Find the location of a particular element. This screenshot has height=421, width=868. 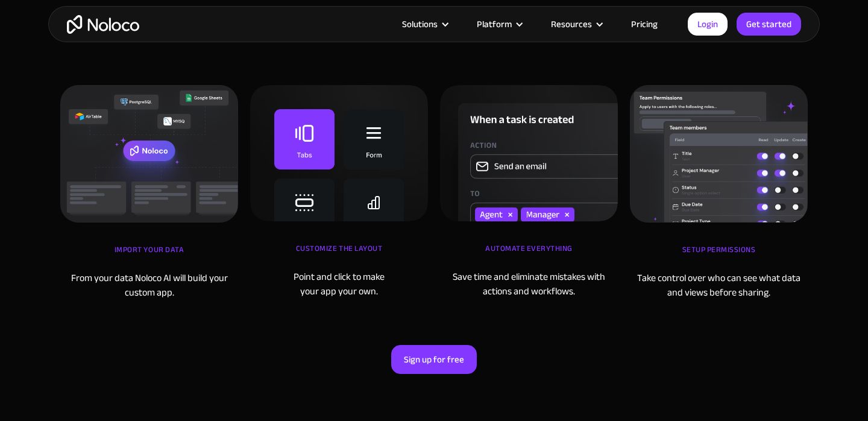

div: Take control over who can see what data and views before sharing. is located at coordinates (719, 285).